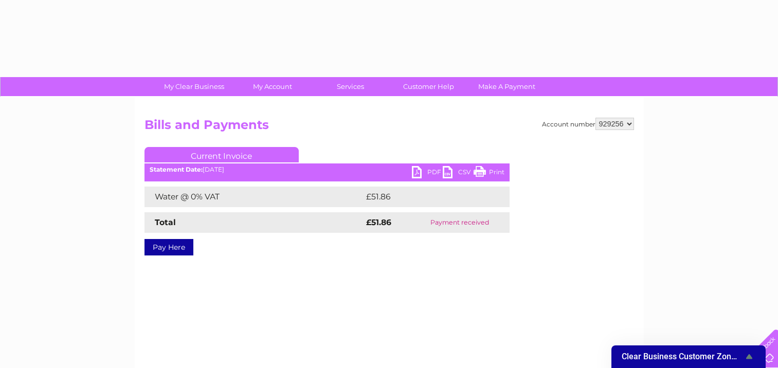 This screenshot has height=368, width=778. I want to click on a: PDF, so click(427, 173).